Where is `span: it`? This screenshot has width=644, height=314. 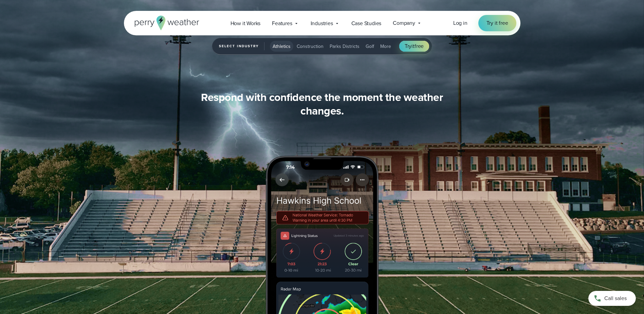 span: it is located at coordinates (413, 46).